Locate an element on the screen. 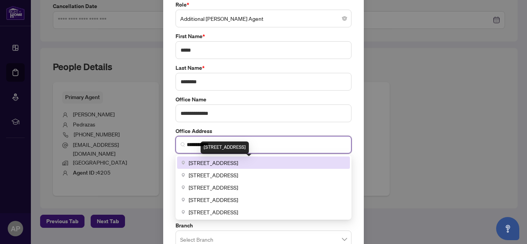  label: Office Name is located at coordinates (264, 100).